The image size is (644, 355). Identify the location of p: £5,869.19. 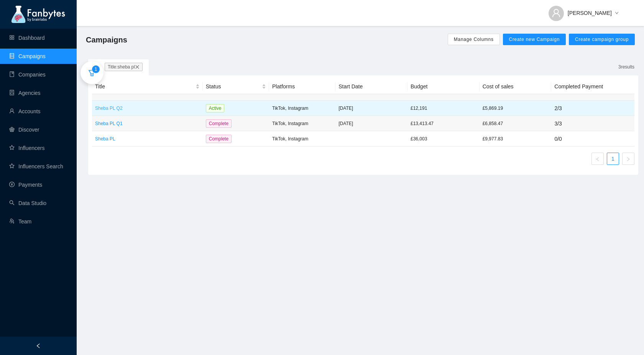
(516, 108).